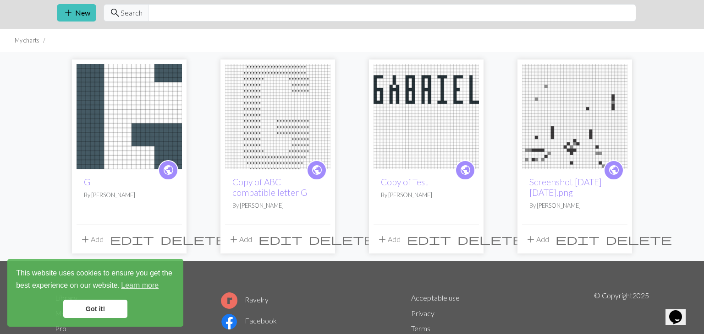  Describe the element at coordinates (249, 321) in the screenshot. I see `a: Facebook` at that location.